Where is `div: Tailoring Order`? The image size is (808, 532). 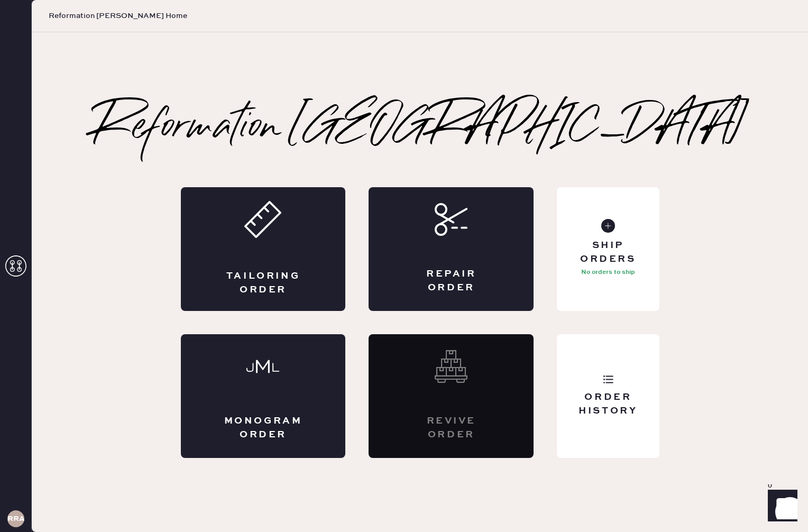 div: Tailoring Order is located at coordinates (263, 283).